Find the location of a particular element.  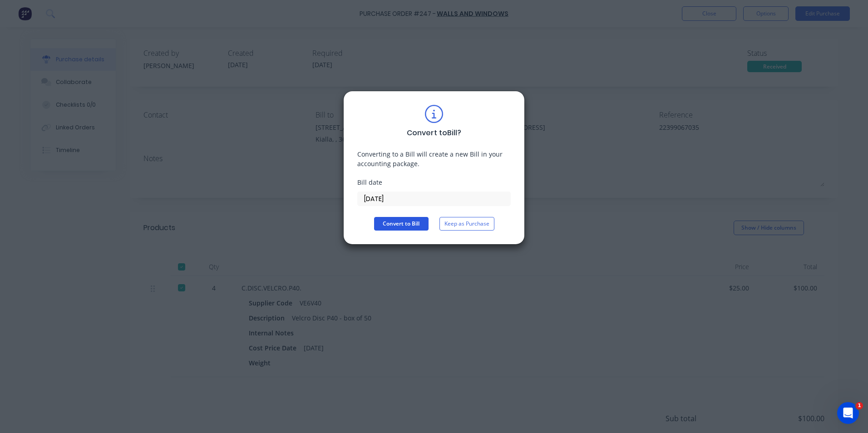

div: Convert to Bill ? is located at coordinates (434, 133).